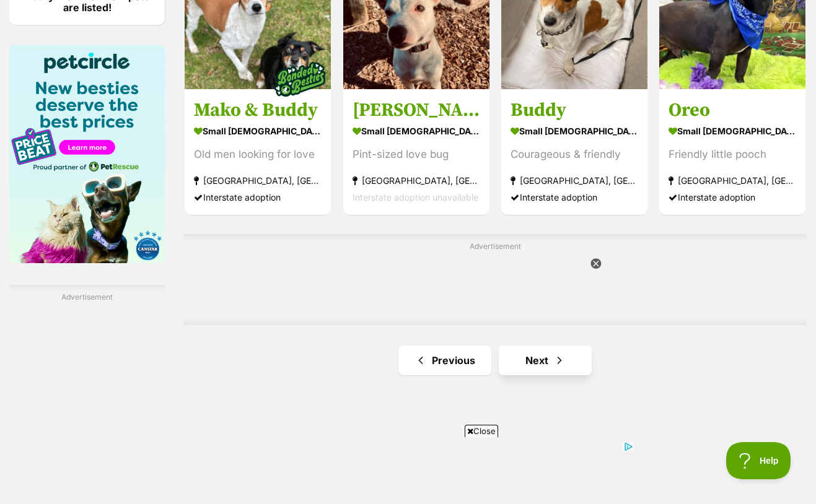 This screenshot has width=816, height=504. I want to click on h3: Oreo, so click(732, 109).